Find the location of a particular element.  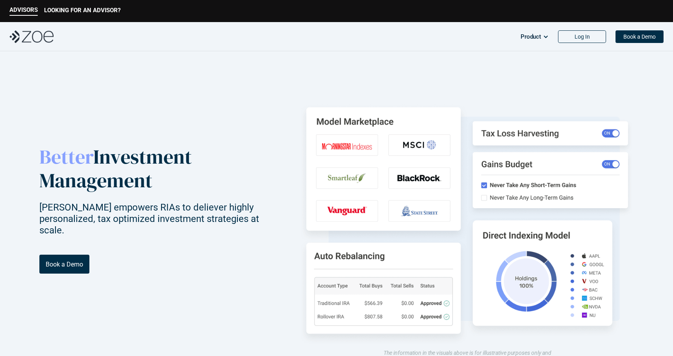

p: LOOKING FOR AN ADVISOR? is located at coordinates (82, 10).